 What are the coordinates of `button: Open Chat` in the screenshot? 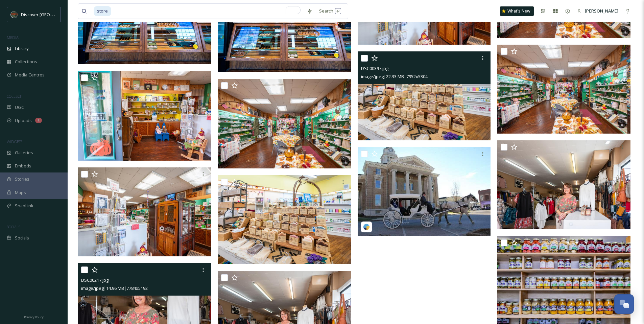 It's located at (624, 304).